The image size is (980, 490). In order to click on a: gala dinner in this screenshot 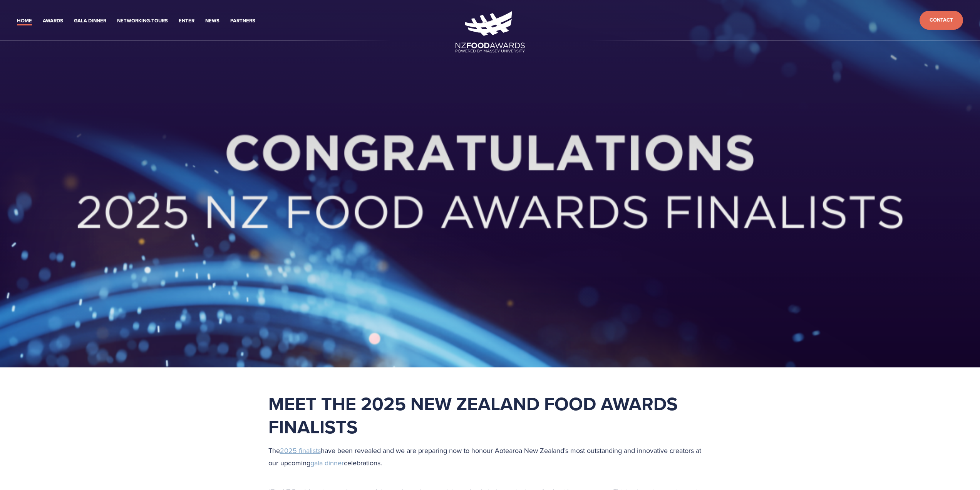, I will do `click(327, 462)`.